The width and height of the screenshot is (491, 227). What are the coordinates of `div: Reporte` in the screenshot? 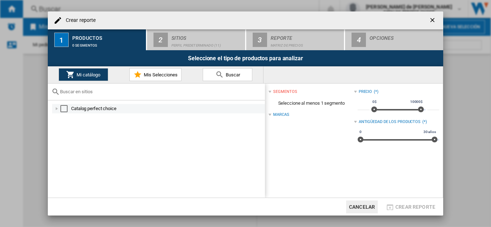 It's located at (306, 36).